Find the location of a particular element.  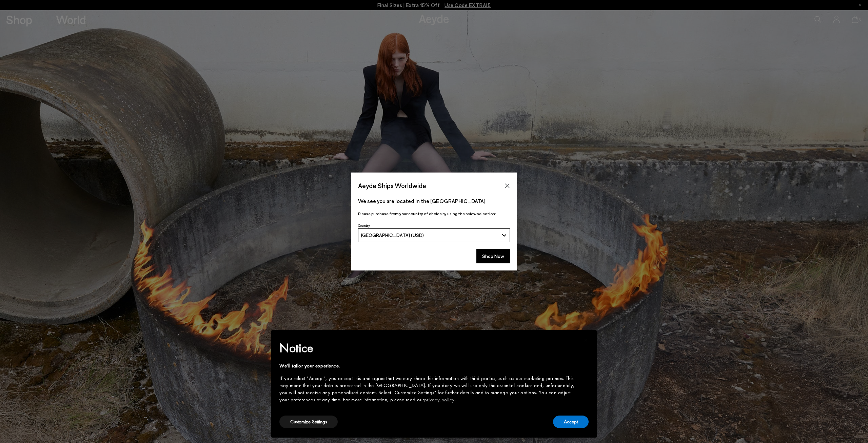

button: Close is located at coordinates (507, 186).